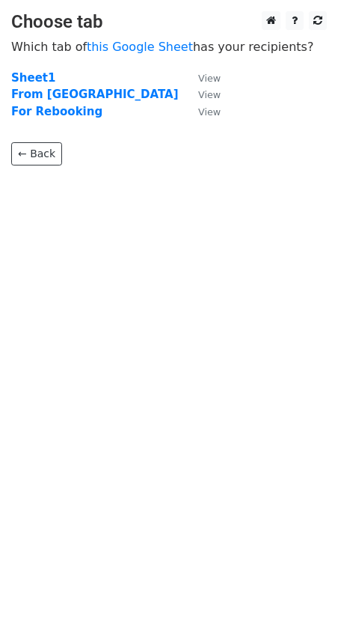  What do you see at coordinates (36, 153) in the screenshot?
I see `a: ← Back` at bounding box center [36, 153].